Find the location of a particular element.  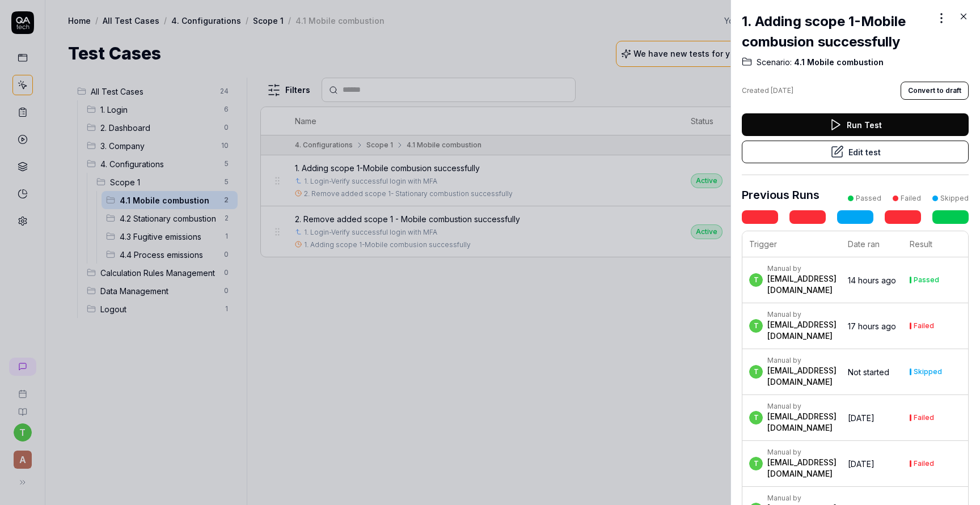

th: Result is located at coordinates (936, 244).